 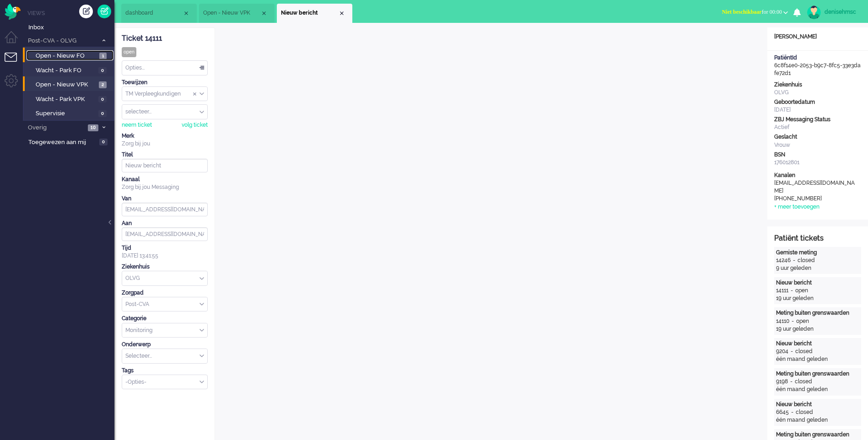 What do you see at coordinates (70, 70) in the screenshot?
I see `a: Wacht - Park FO 0` at bounding box center [70, 70].